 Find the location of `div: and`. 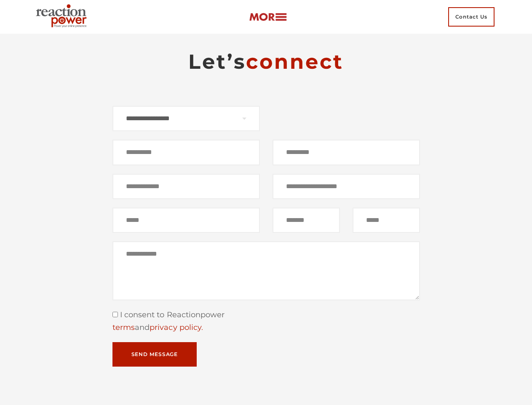

div: and is located at coordinates (266, 327).